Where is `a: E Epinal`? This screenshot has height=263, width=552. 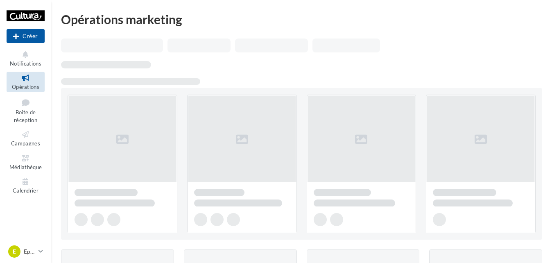
a: E Epinal is located at coordinates (25, 252).